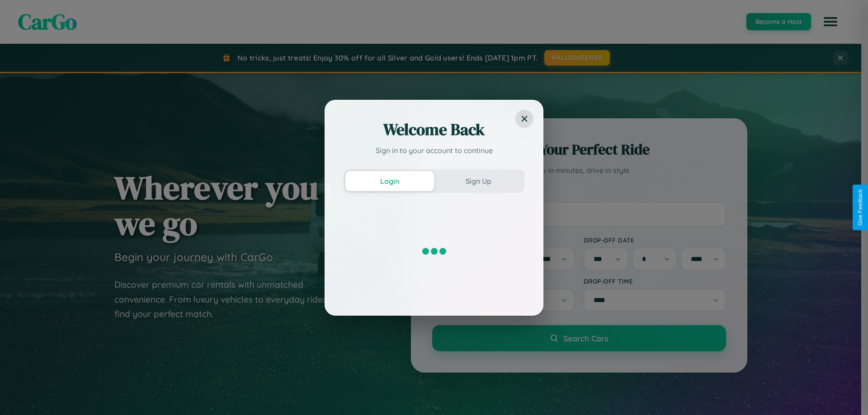 The width and height of the screenshot is (868, 415). What do you see at coordinates (434, 129) in the screenshot?
I see `h2: Welcome Back` at bounding box center [434, 129].